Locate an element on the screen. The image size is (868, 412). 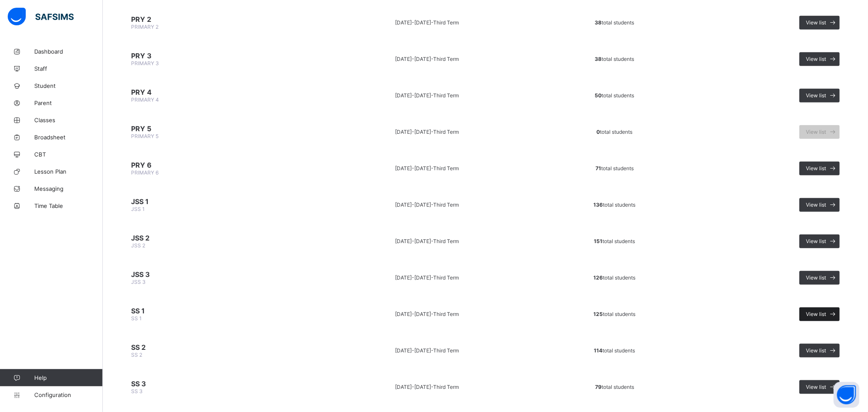
span: Broadsheet is located at coordinates (68, 137).